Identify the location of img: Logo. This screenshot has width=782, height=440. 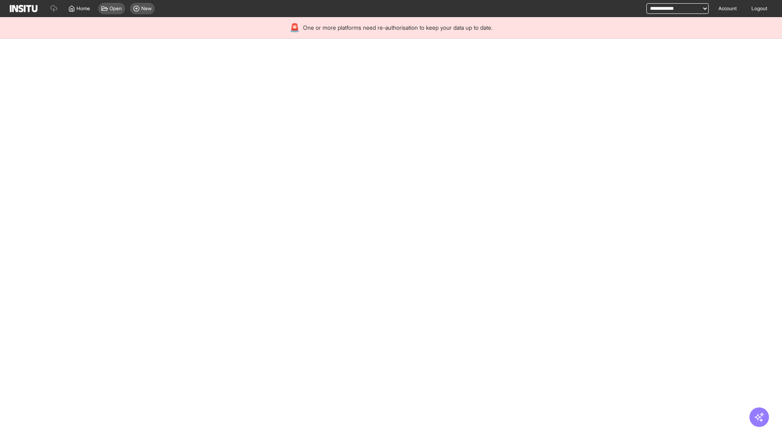
(24, 9).